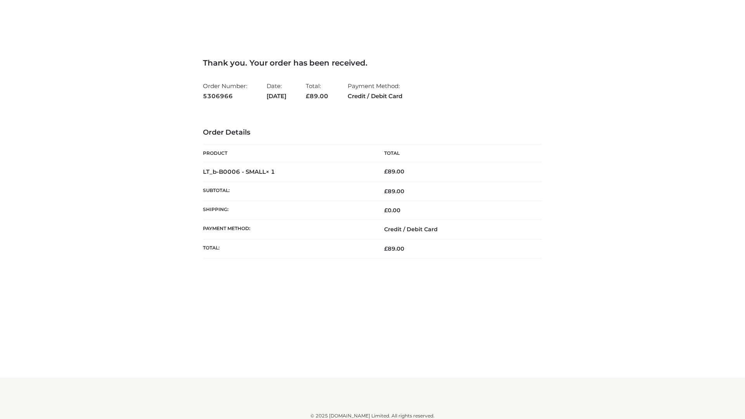  Describe the element at coordinates (317, 91) in the screenshot. I see `li: Total:` at that location.